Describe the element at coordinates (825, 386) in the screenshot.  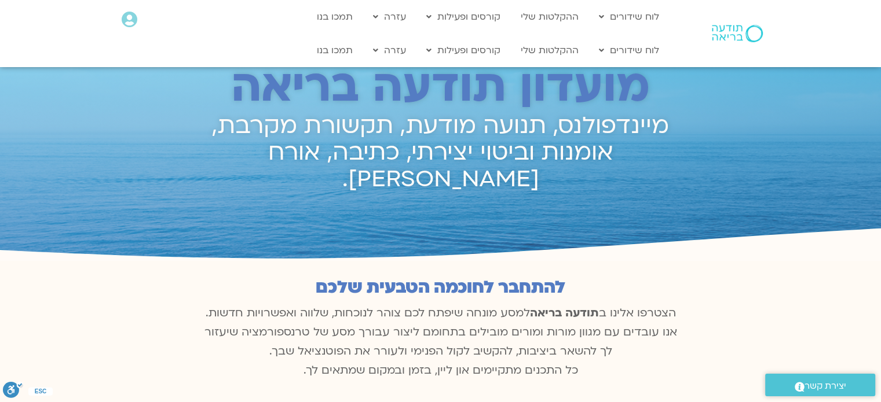
I see `span: יצירת קשר` at that location.